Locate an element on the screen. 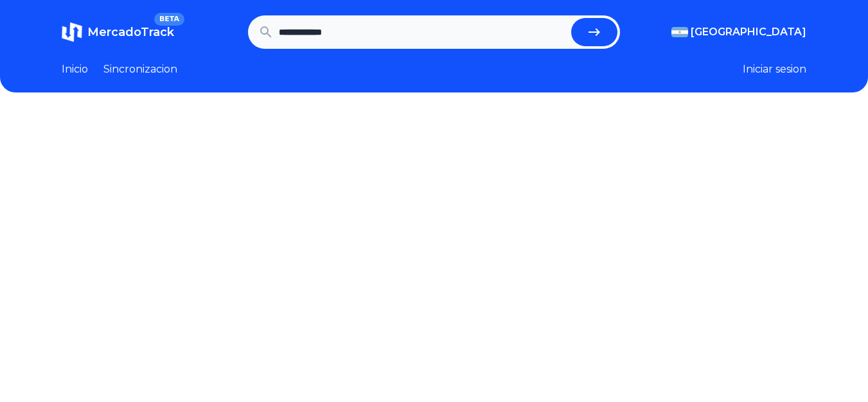  button: Iniciar sesion is located at coordinates (774, 69).